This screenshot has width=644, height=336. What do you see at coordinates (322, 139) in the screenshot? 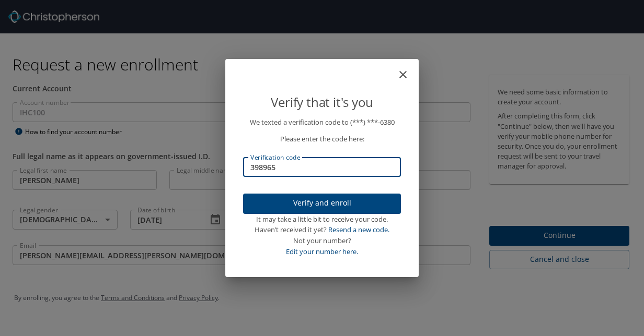
I see `p: Please enter the code here:` at bounding box center [322, 139].